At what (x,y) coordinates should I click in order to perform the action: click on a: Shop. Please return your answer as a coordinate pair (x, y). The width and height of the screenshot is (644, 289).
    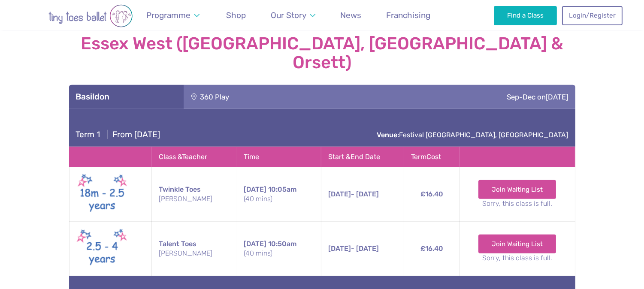
    Looking at the image, I should click on (236, 15).